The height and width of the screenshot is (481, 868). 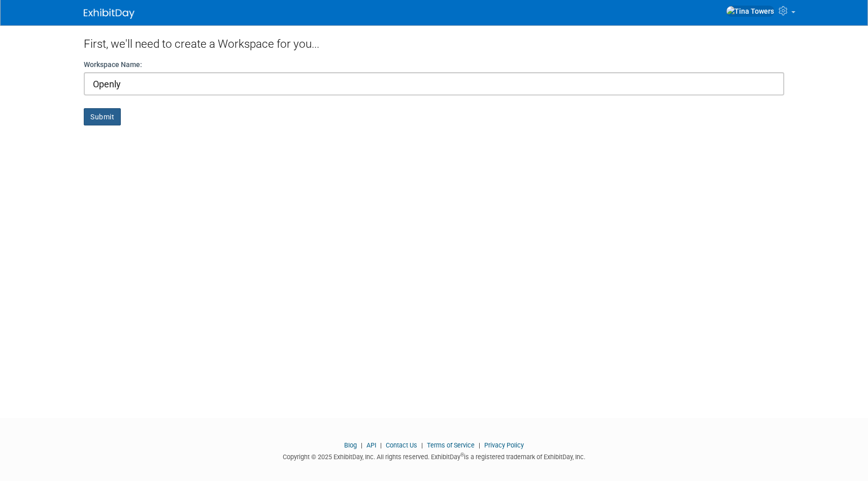 I want to click on a: Contact Us, so click(x=402, y=445).